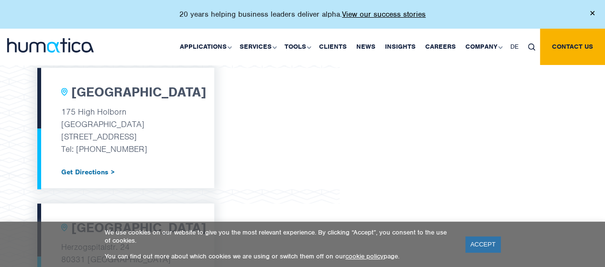 This screenshot has width=605, height=267. Describe the element at coordinates (531, 47) in the screenshot. I see `img: search_icon` at that location.